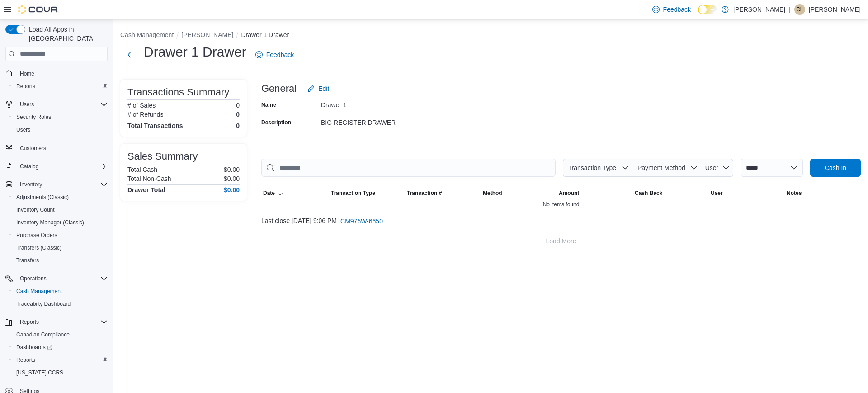 The image size is (868, 393). What do you see at coordinates (707, 9) in the screenshot?
I see `input: Dark Mode` at bounding box center [707, 9].